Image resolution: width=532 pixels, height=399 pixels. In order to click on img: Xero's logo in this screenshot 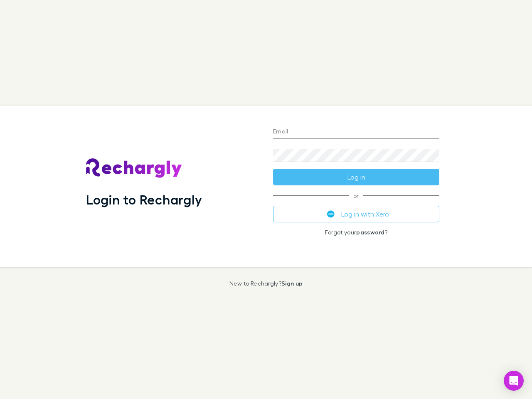, I will do `click(331, 214)`.